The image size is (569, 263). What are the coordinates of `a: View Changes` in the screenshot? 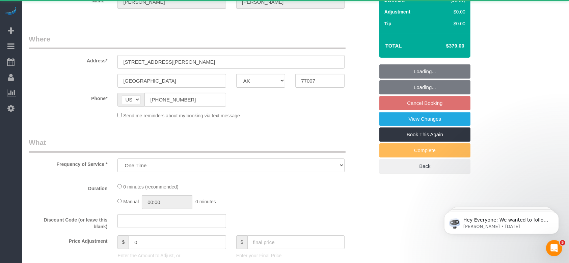 It's located at (425, 119).